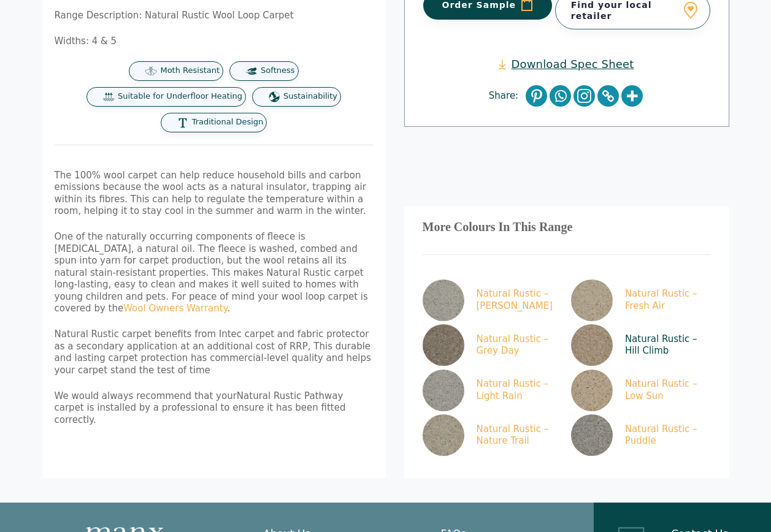  Describe the element at coordinates (277, 71) in the screenshot. I see `span: Softness` at that location.